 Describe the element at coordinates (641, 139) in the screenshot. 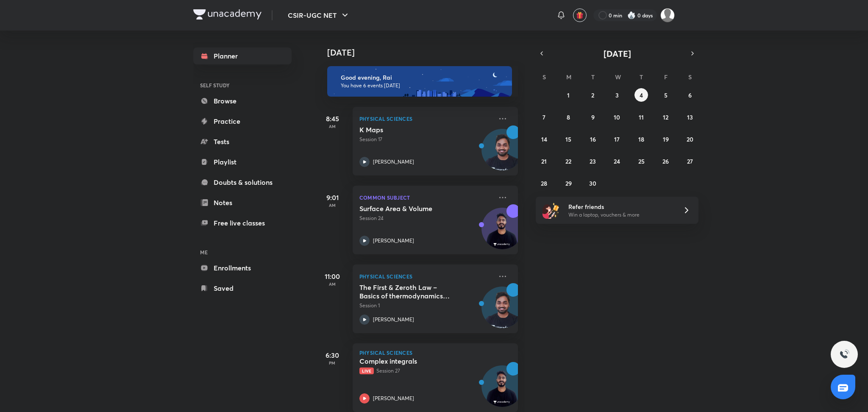

I see `abbr: September 18, 2025` at that location.